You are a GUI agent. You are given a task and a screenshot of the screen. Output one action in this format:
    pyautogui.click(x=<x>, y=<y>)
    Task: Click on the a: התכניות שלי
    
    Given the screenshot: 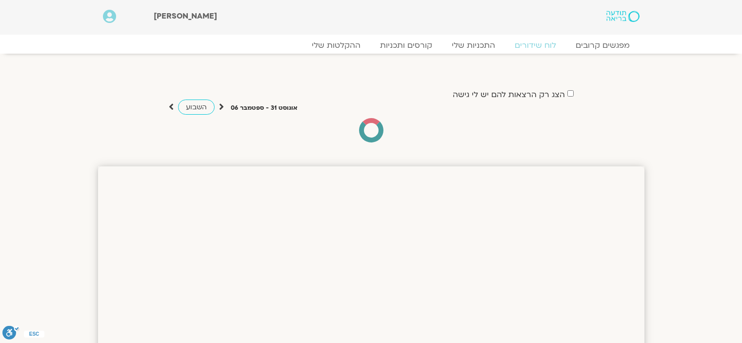 What is the action you would take?
    pyautogui.click(x=473, y=45)
    